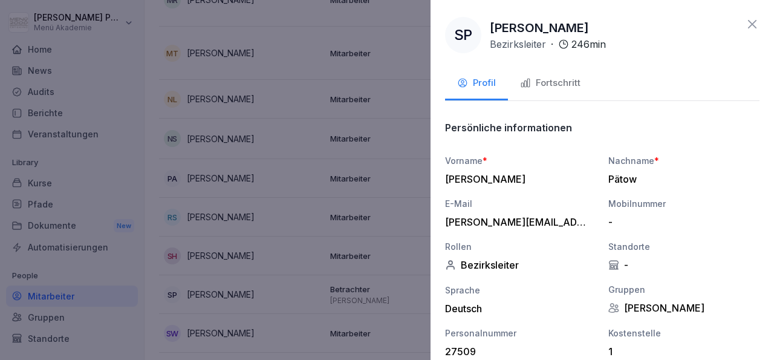 This screenshot has width=774, height=360. What do you see at coordinates (521, 309) in the screenshot?
I see `div: Deutsch` at bounding box center [521, 309].